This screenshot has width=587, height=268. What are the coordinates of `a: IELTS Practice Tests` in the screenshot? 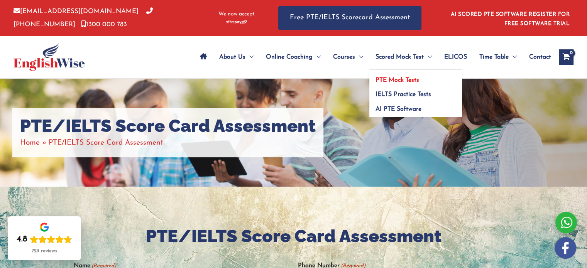 It's located at (416, 92).